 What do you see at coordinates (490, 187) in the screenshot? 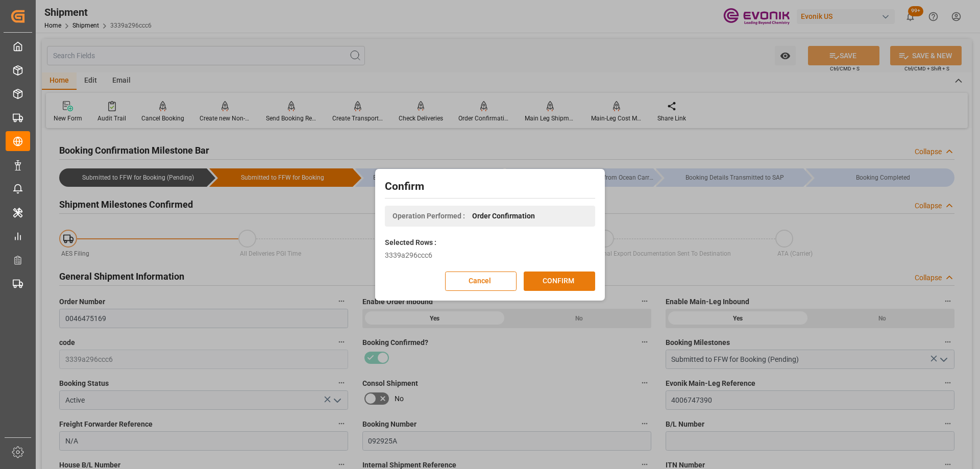
I see `h2: Confirm` at bounding box center [490, 187].